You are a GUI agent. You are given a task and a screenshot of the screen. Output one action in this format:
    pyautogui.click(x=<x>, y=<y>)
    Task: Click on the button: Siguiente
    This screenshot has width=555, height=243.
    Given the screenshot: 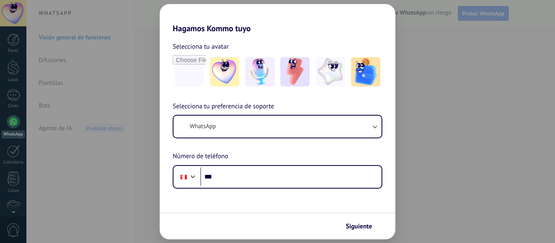 What is the action you would take?
    pyautogui.click(x=362, y=227)
    